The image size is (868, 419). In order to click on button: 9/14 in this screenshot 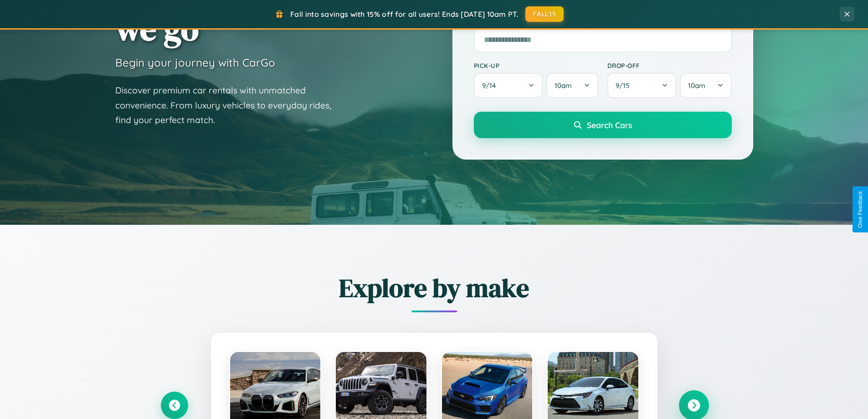, I will do `click(508, 85)`.